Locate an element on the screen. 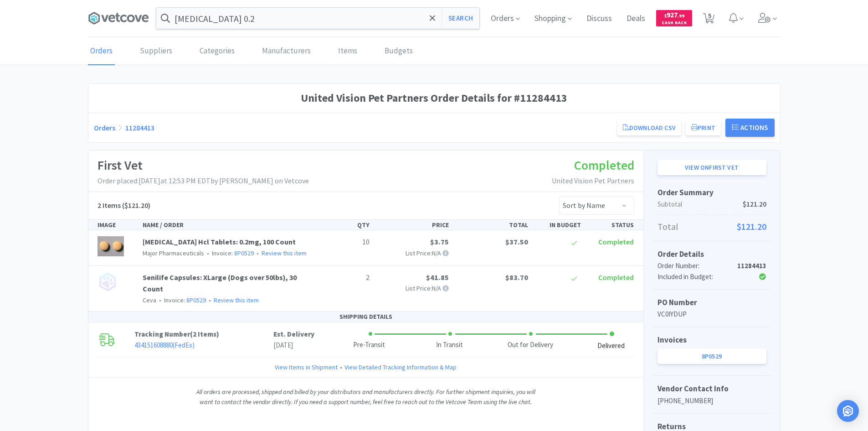 This screenshot has width=868, height=431. div: Delivered is located at coordinates (611, 345).